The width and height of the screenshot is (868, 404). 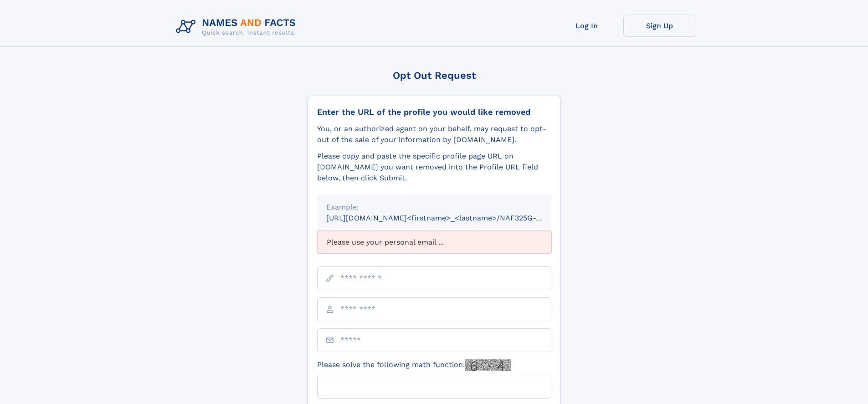 What do you see at coordinates (414, 365) in the screenshot?
I see `label: Please solve the following math function:` at bounding box center [414, 365].